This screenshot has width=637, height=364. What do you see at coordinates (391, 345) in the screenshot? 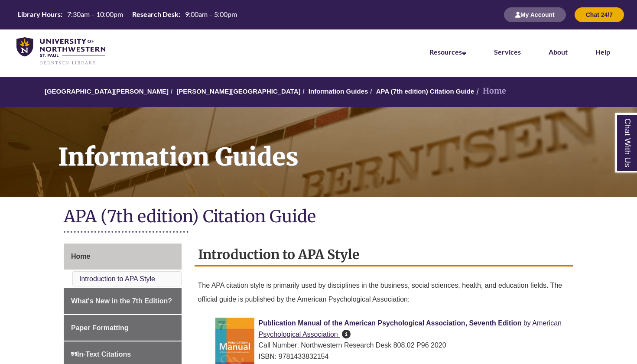
I see `div: Call Number: Northwestern Research Desk 808.02 P96 2020` at bounding box center [391, 345].